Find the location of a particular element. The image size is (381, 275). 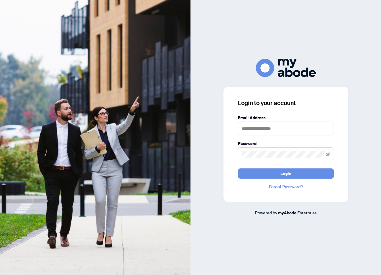

label: Password is located at coordinates (286, 144).